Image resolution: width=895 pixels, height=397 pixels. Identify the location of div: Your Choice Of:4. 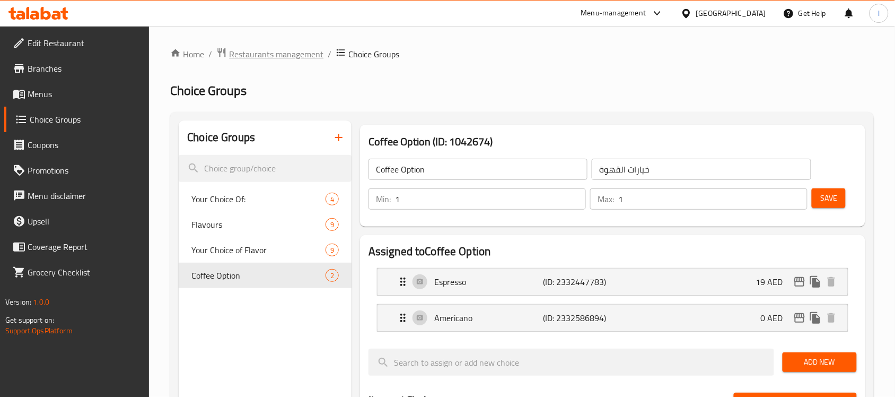
(265, 199).